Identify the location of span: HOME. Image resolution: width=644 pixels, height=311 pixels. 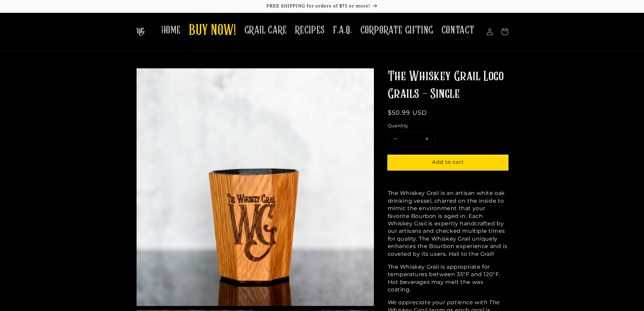
(171, 30).